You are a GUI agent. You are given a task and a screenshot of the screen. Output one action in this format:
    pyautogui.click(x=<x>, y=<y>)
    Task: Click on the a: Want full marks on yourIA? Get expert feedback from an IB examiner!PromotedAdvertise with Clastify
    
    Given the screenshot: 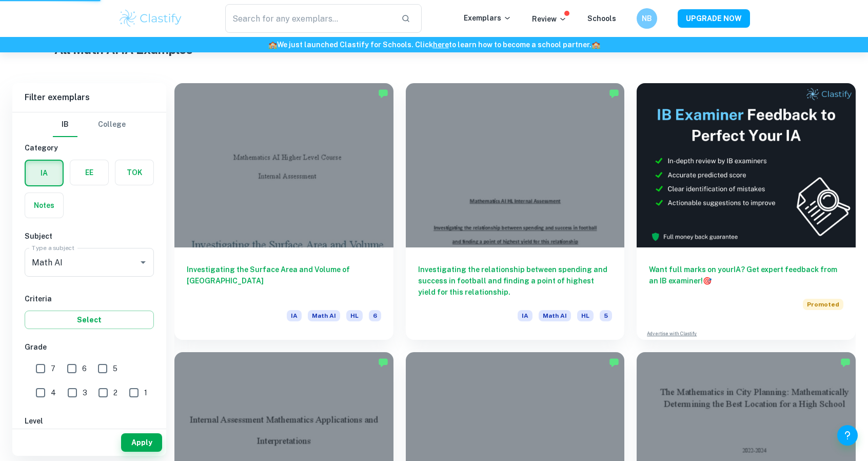 What is the action you would take?
    pyautogui.click(x=746, y=211)
    